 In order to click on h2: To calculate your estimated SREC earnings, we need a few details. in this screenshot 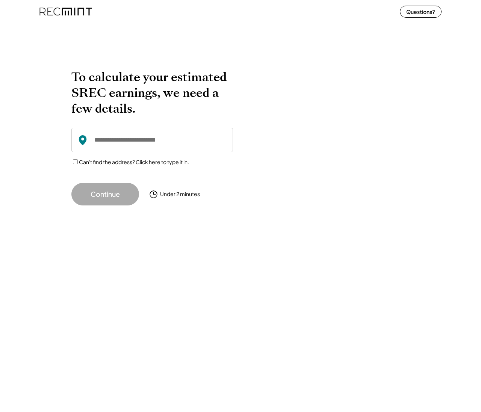, I will do `click(152, 93)`.